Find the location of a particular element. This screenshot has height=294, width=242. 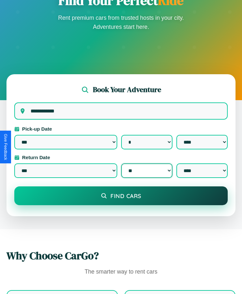

h2: Book Your Adventure is located at coordinates (127, 90).